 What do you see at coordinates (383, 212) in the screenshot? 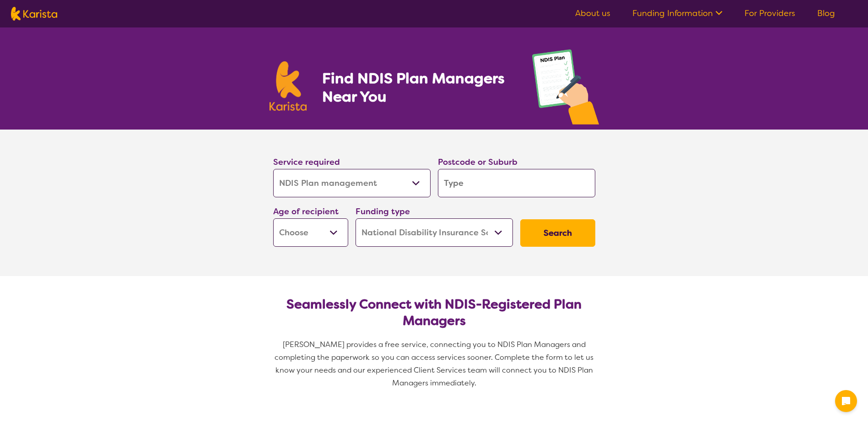
I see `label: Funding type` at bounding box center [383, 212].